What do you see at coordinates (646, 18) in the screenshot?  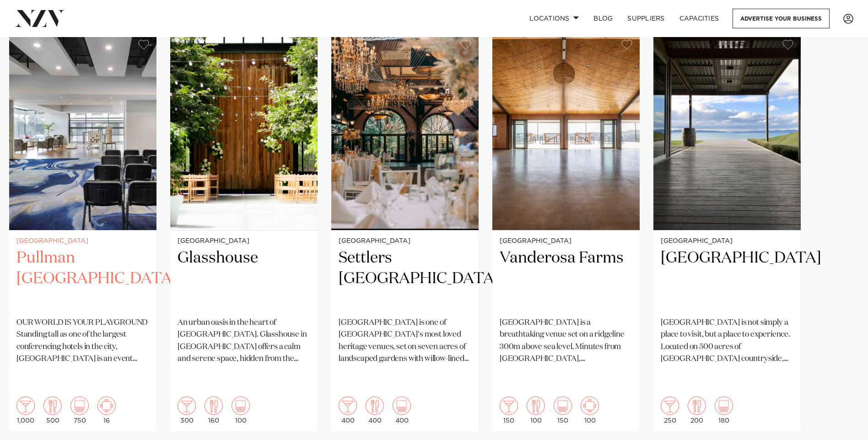 I see `a: SUPPLIERS` at bounding box center [646, 18].